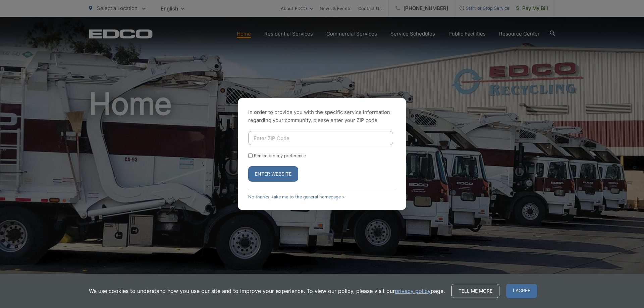 The width and height of the screenshot is (644, 308). What do you see at coordinates (522, 291) in the screenshot?
I see `span: I agree` at bounding box center [522, 291].